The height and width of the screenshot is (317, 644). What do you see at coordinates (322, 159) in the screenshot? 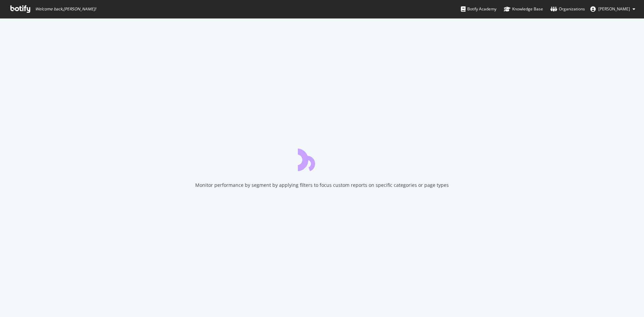
I see `div: animation` at bounding box center [322, 159].